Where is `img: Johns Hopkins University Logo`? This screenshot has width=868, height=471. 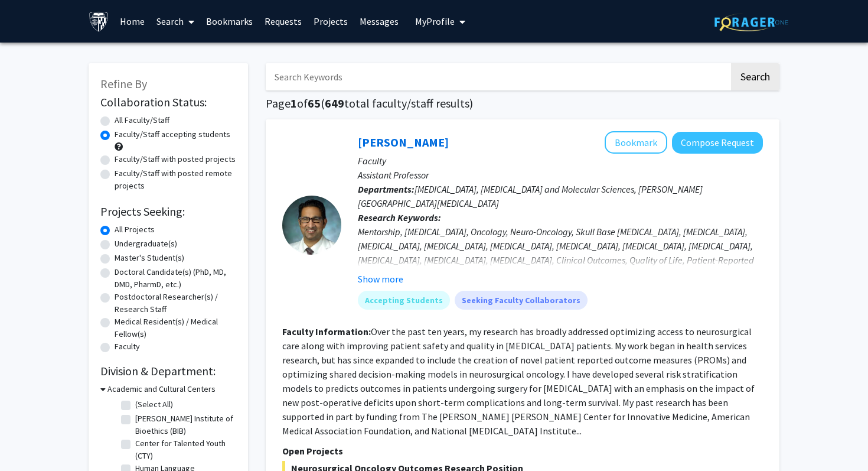 img: Johns Hopkins University Logo is located at coordinates (99, 22).